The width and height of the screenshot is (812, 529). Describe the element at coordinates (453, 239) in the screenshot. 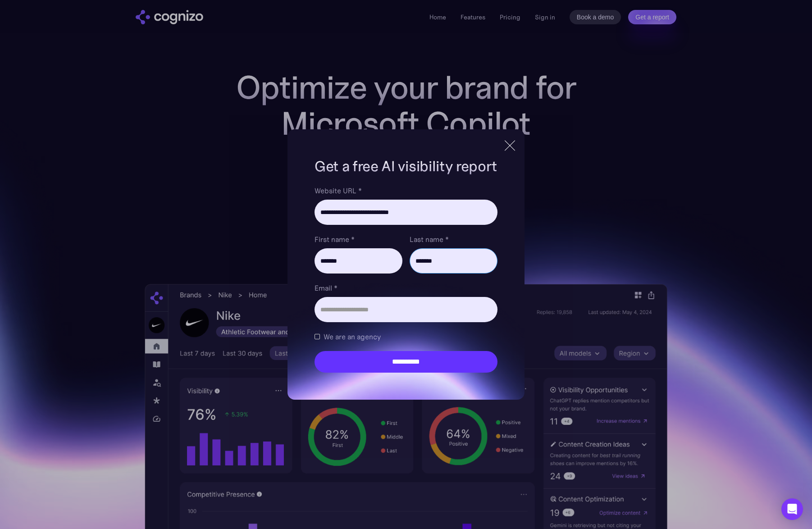

I see `label: Last name *` at that location.